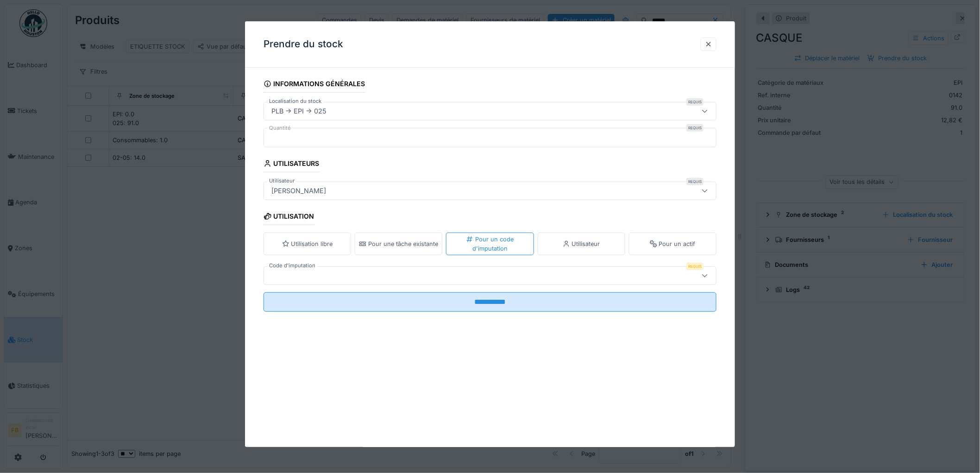 The width and height of the screenshot is (980, 473). Describe the element at coordinates (281, 181) in the screenshot. I see `label: Utilisateur` at that location.